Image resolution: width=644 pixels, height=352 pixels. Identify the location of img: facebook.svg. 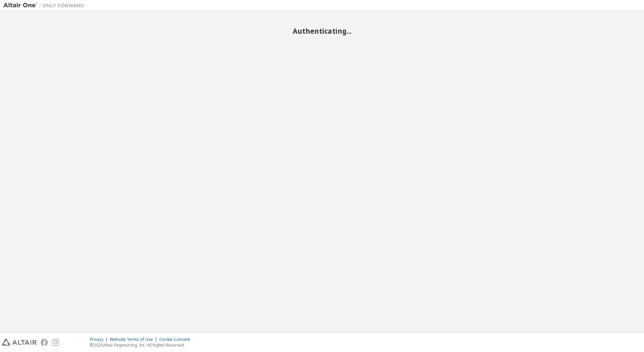
(44, 342).